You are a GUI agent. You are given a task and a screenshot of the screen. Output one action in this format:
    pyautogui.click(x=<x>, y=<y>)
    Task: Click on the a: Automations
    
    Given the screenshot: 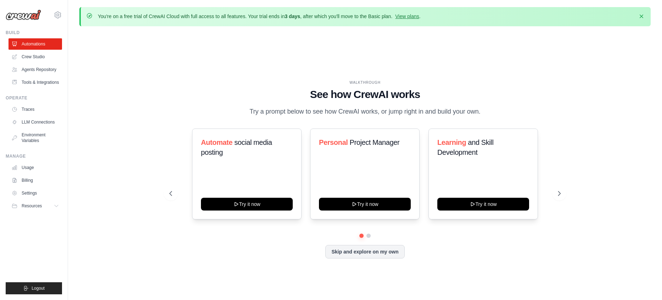 What is the action you would take?
    pyautogui.click(x=35, y=44)
    